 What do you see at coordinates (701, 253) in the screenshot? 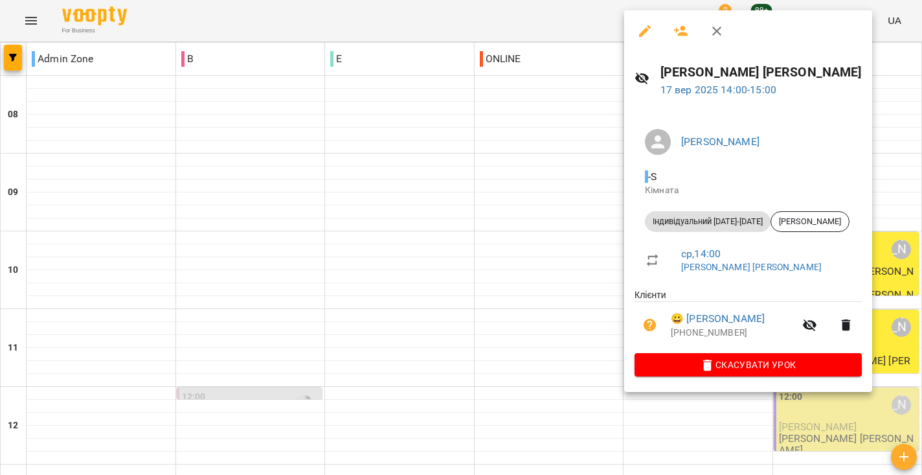
I see `a: ср , 14:00` at bounding box center [701, 253].